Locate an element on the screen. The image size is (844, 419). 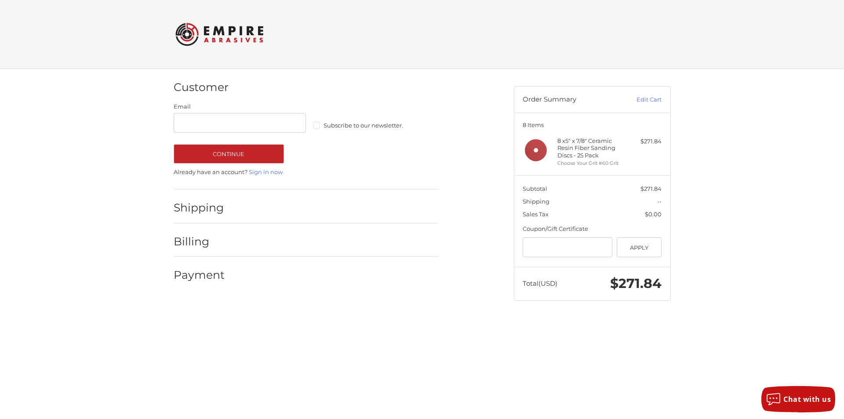
p: Already have an account? is located at coordinates (306, 172).